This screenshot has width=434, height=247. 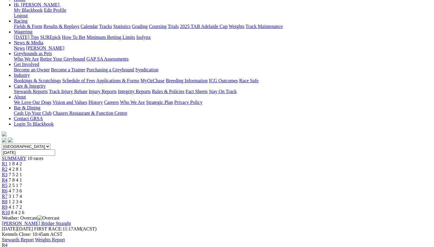 What do you see at coordinates (140, 26) in the screenshot?
I see `a: Grading` at bounding box center [140, 26].